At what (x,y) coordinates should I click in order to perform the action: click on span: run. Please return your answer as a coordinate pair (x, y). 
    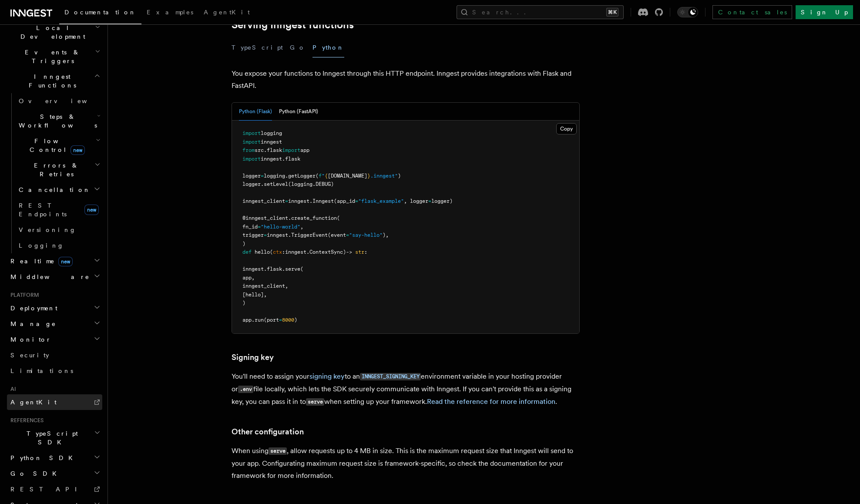
    Looking at the image, I should click on (259, 320).